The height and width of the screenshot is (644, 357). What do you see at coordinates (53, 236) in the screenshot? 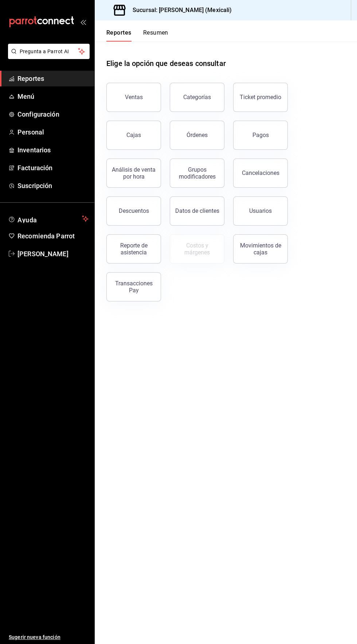
I see `span: Recomienda Parrot` at bounding box center [53, 236].